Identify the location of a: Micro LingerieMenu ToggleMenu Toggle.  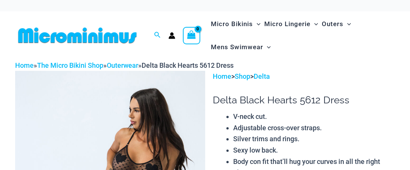
(291, 24).